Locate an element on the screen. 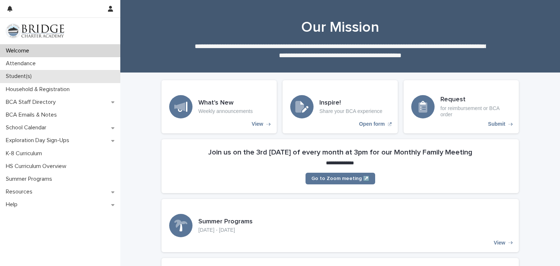 The width and height of the screenshot is (560, 266). img: V1C1m3IdTEidaUdm9Hs0 is located at coordinates (35, 31).